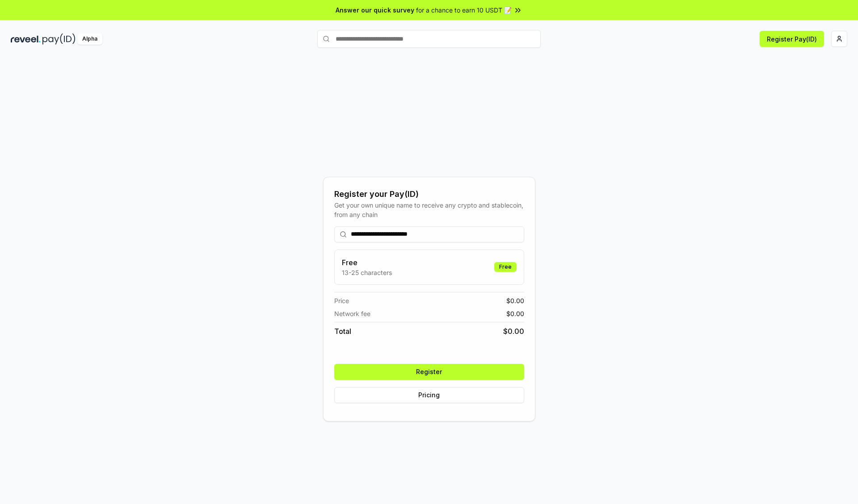 The width and height of the screenshot is (858, 504). Describe the element at coordinates (429, 372) in the screenshot. I see `button: Register` at that location.